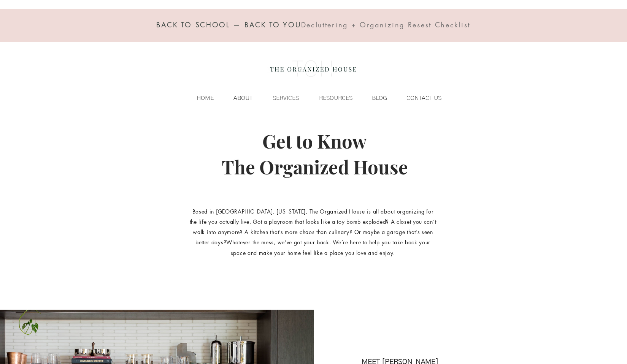 The image size is (627, 364). Describe the element at coordinates (313, 69) in the screenshot. I see `img: the organized house` at that location.